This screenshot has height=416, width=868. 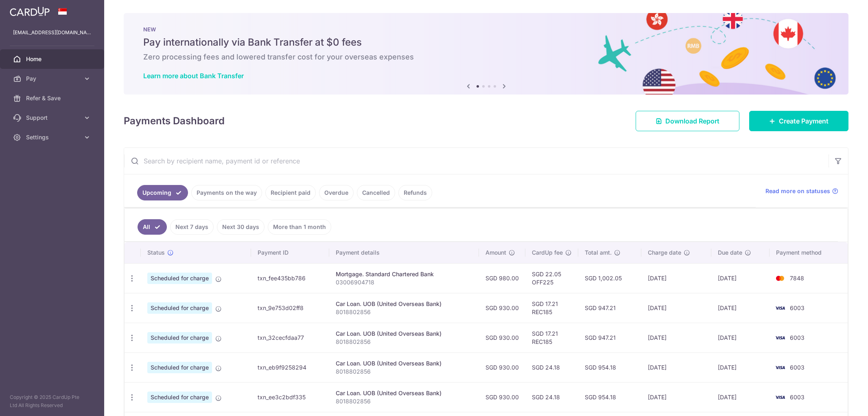 I want to click on th: Payment details, so click(x=404, y=252).